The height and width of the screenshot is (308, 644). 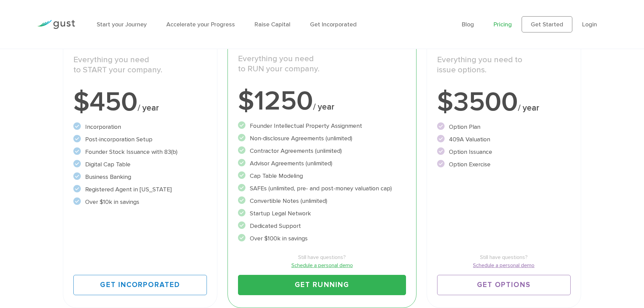 What do you see at coordinates (322, 138) in the screenshot?
I see `li: Non-disclosure Agreements (unlimited)` at bounding box center [322, 138].